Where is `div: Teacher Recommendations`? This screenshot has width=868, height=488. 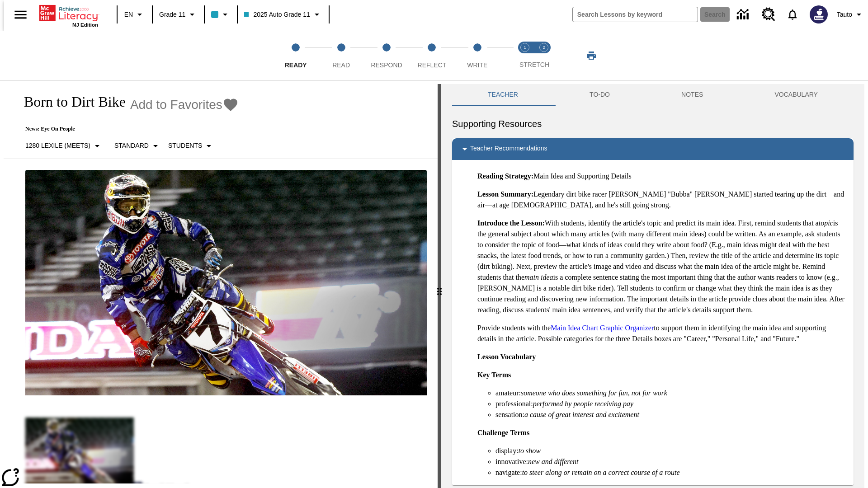 div: Teacher Recommendations is located at coordinates (653, 149).